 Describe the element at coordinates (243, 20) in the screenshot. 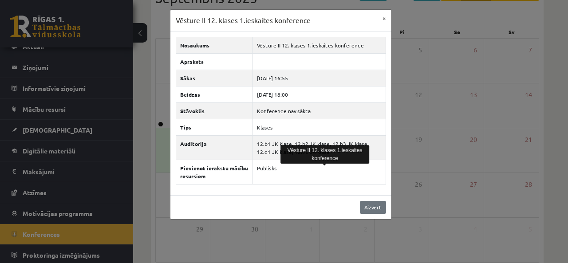

I see `h3: Vēsture II 12. klases 1.ieskaites konference` at that location.